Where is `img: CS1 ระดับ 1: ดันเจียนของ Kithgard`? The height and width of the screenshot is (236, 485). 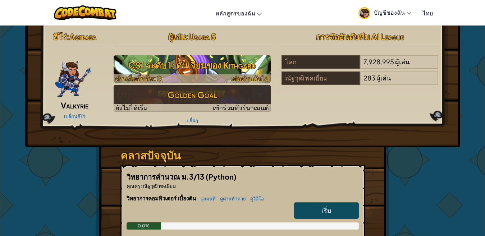 img: CS1 ระดับ 1: ดันเจียนของ Kithgard is located at coordinates (192, 69).